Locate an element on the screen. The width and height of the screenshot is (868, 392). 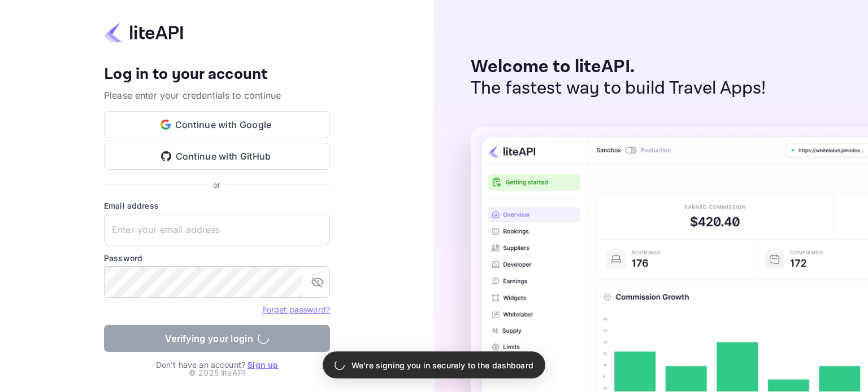
a: Forget password? is located at coordinates (297, 309).